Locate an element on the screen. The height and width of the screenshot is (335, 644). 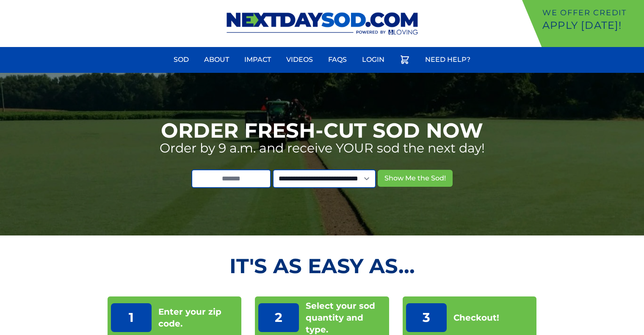
a: Sod is located at coordinates (181, 60).